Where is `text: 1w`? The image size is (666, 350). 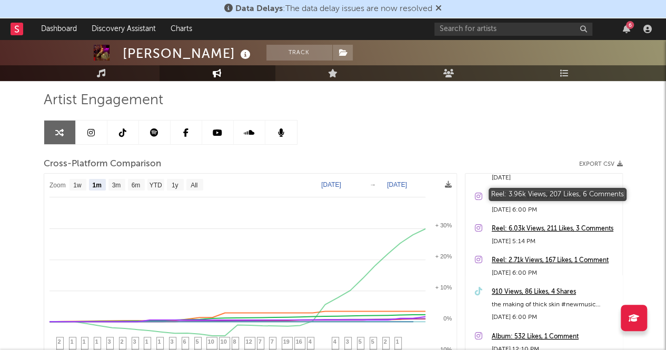 text: 1w is located at coordinates (77, 185).